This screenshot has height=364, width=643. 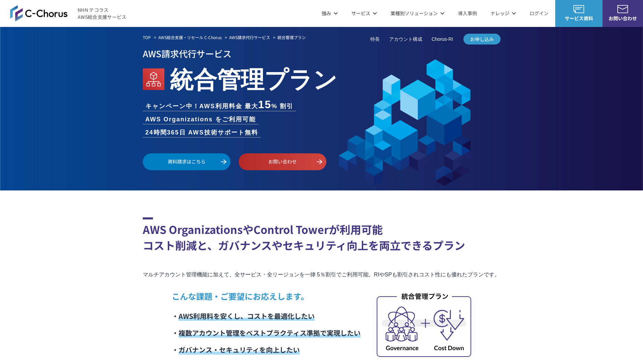 What do you see at coordinates (239, 349) in the screenshot?
I see `span: ガバナンス・セキュリティを向上したい` at bounding box center [239, 349].